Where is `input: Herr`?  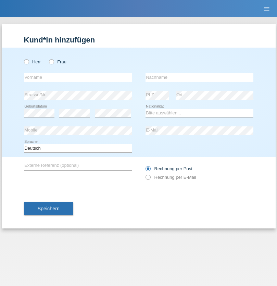
input: Herr is located at coordinates (26, 61).